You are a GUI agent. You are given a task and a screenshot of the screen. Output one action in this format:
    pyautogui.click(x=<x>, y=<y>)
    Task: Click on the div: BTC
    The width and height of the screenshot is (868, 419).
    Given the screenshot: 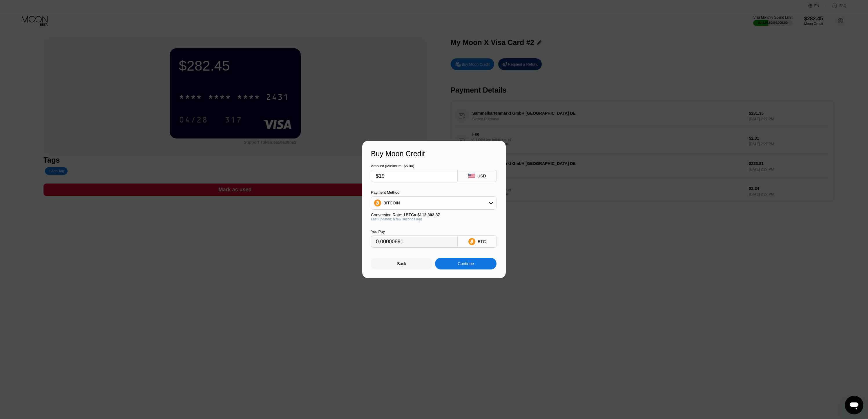 What is the action you would take?
    pyautogui.click(x=482, y=241)
    